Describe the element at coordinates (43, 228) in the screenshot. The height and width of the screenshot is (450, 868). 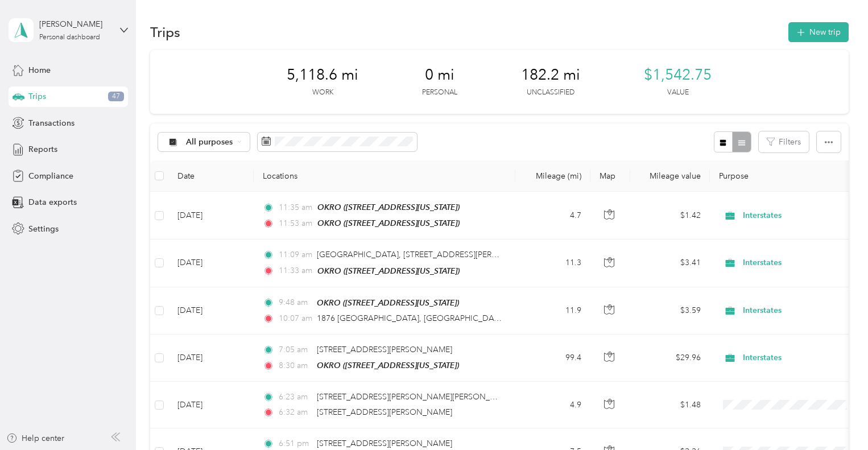
I see `span: Settings` at that location.